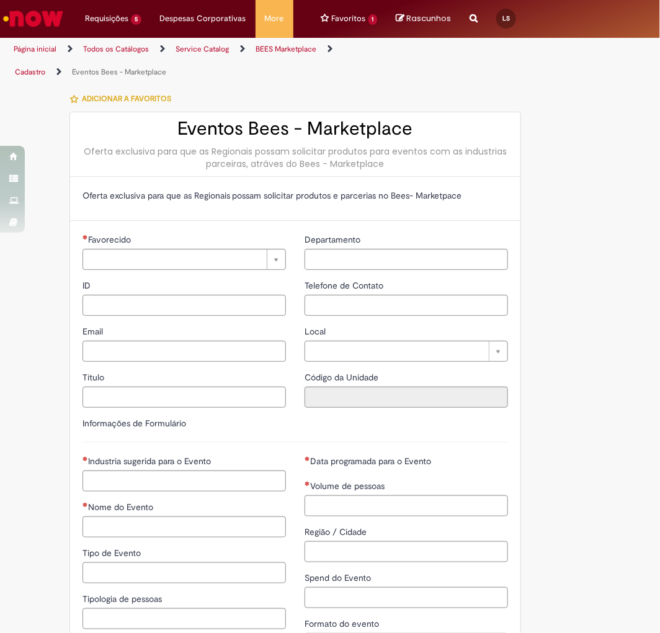  What do you see at coordinates (184, 618) in the screenshot?
I see `input: Tipologia de pessoas` at bounding box center [184, 618].